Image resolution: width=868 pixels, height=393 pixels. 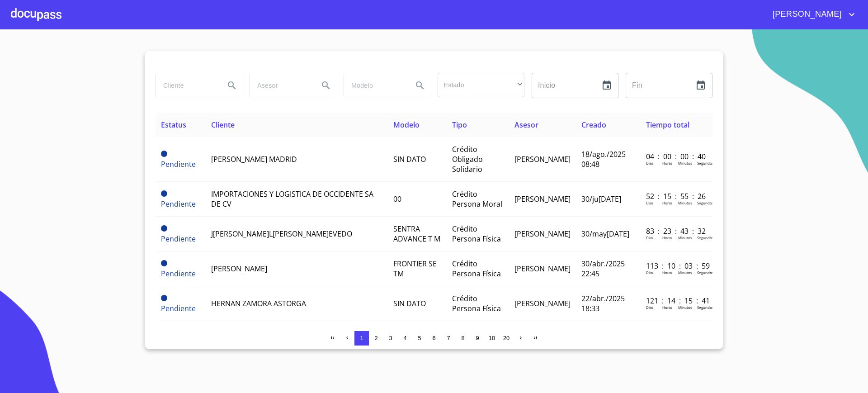 I want to click on p: 04 : 00 : 00 : 40, so click(x=676, y=156).